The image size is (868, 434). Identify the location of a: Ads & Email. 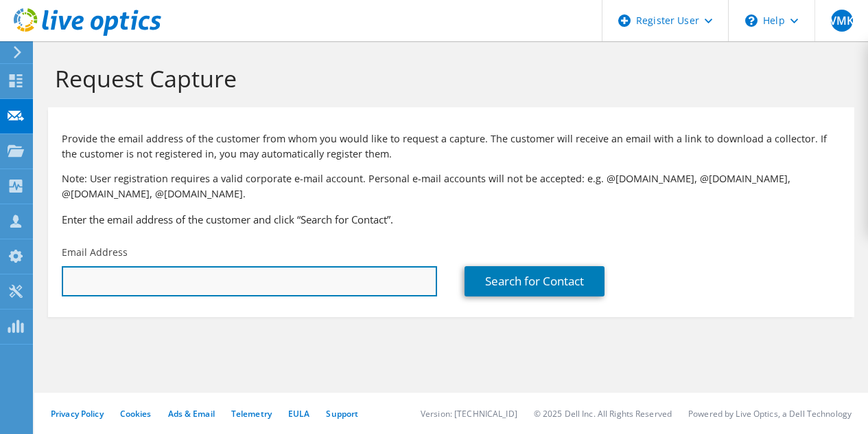
(191, 413).